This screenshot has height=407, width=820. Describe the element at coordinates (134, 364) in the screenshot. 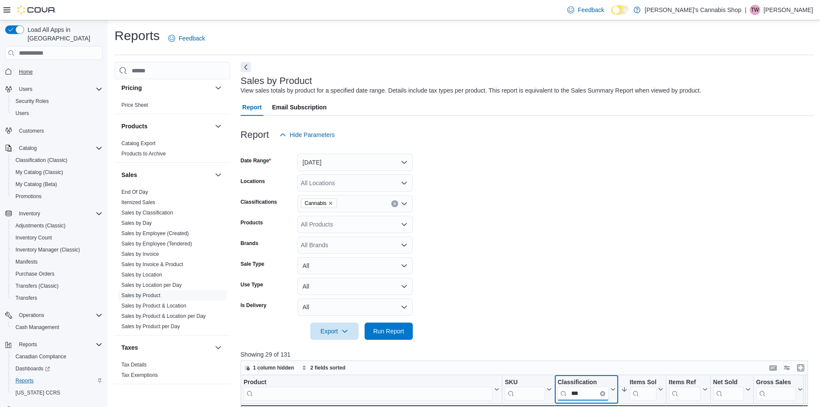

I see `span: Tax Details` at that location.